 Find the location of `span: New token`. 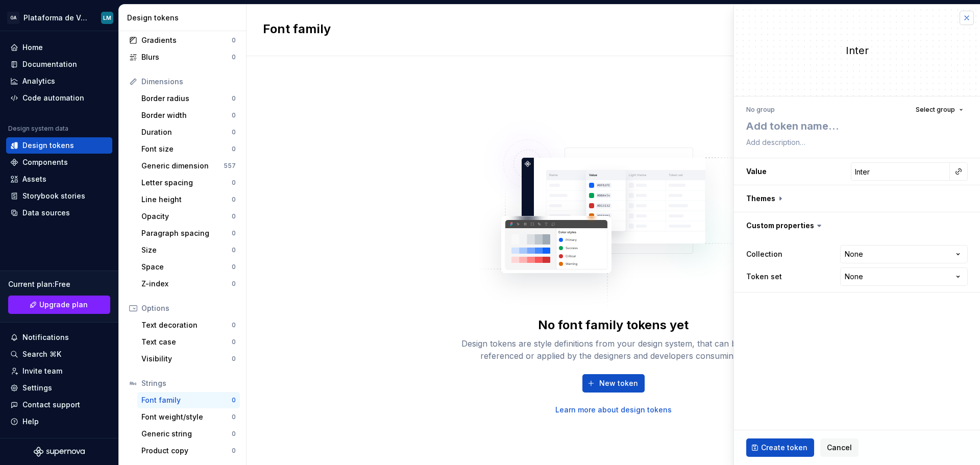

span: New token is located at coordinates (619, 383).